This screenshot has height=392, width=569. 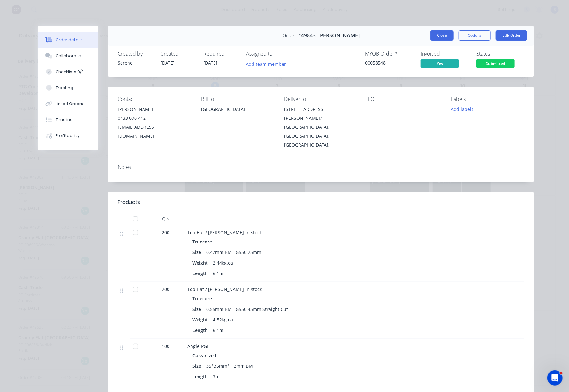 What do you see at coordinates (154, 99) in the screenshot?
I see `div: Contact` at bounding box center [154, 99].